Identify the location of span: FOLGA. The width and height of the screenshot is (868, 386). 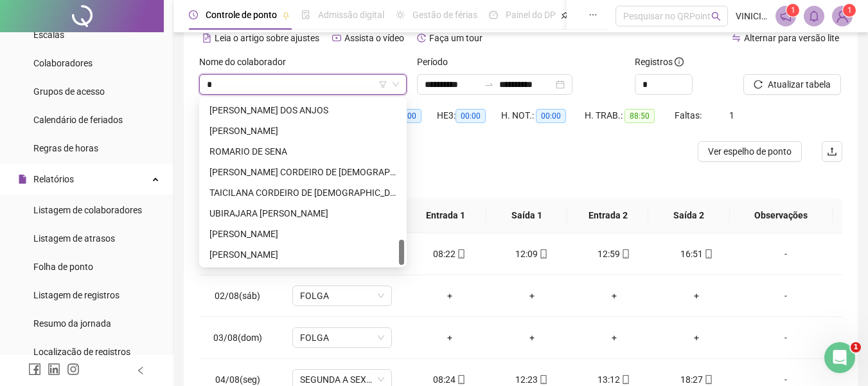
(342, 295).